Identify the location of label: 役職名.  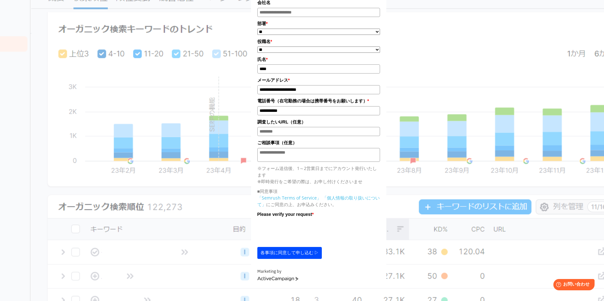
(319, 42).